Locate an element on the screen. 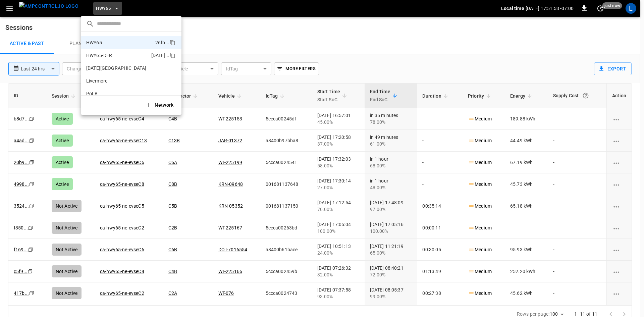 The image size is (644, 317). p: PoLB is located at coordinates (119, 94).